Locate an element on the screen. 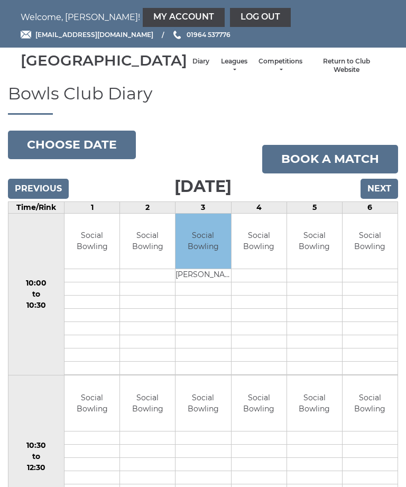 Image resolution: width=406 pixels, height=487 pixels. h1: Bowls Club Diary is located at coordinates (203, 99).